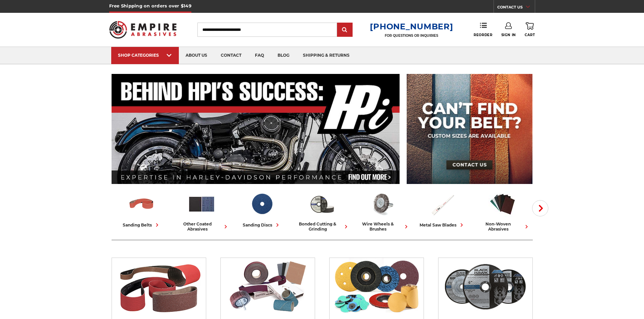 This screenshot has width=644, height=319. I want to click on img: Non-woven Abrasives, so click(502, 204).